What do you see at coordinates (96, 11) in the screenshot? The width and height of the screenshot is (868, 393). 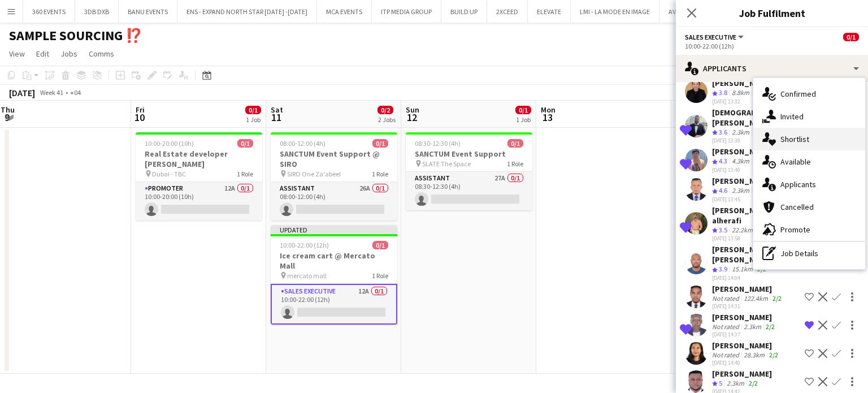 I see `button: 3DB DXB` at bounding box center [96, 11].